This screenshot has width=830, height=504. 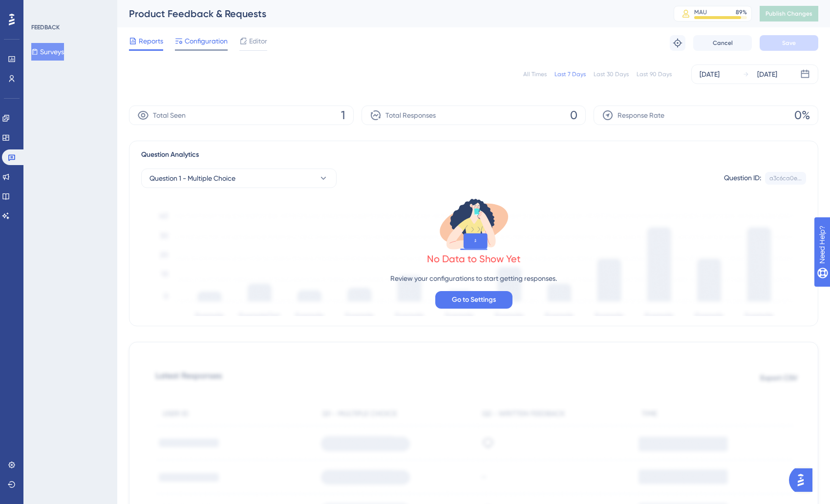 What do you see at coordinates (700, 12) in the screenshot?
I see `div: MAU` at bounding box center [700, 12].